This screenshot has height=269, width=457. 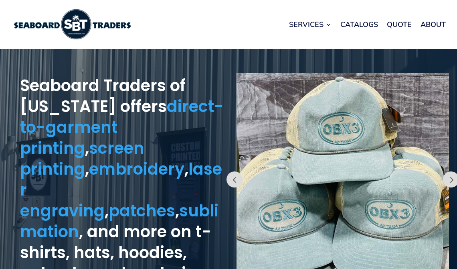 What do you see at coordinates (235, 179) in the screenshot?
I see `button: Prev` at bounding box center [235, 179].